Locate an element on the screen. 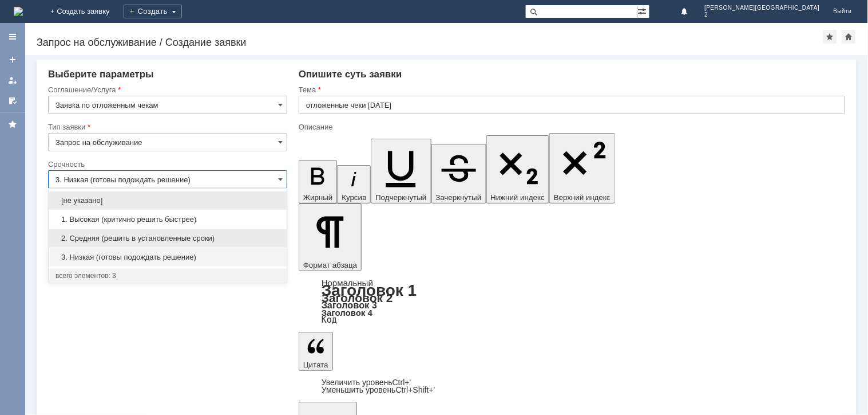 The height and width of the screenshot is (415, 868). div: Тема is located at coordinates (571, 90).